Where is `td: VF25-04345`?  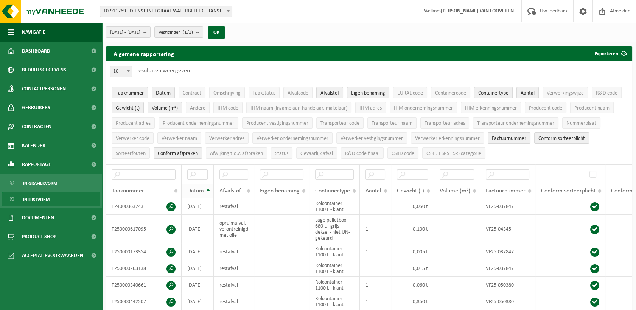
td: VF25-04345 is located at coordinates (507, 229).